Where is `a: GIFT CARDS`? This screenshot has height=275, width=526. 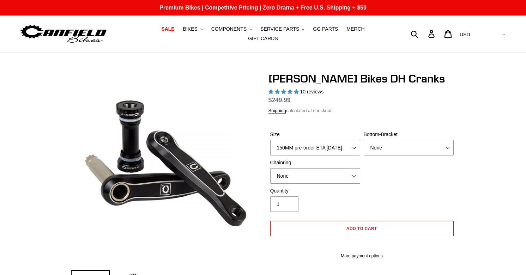 a: GIFT CARDS is located at coordinates (263, 38).